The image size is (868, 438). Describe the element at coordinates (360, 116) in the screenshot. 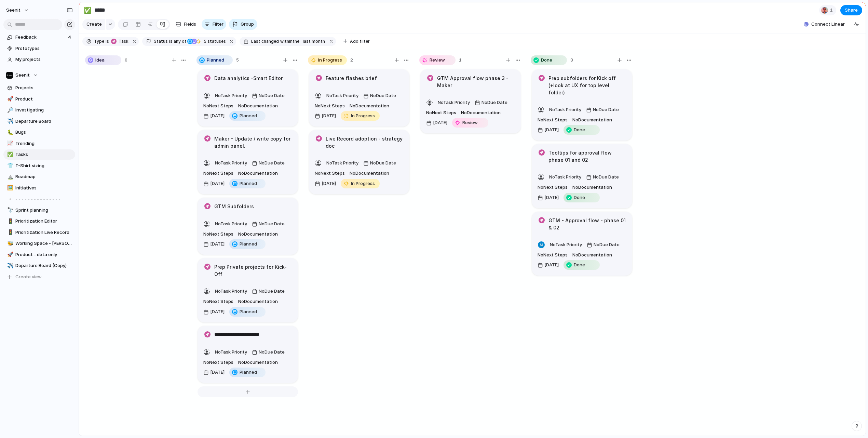

I see `button: In Progress` at that location.